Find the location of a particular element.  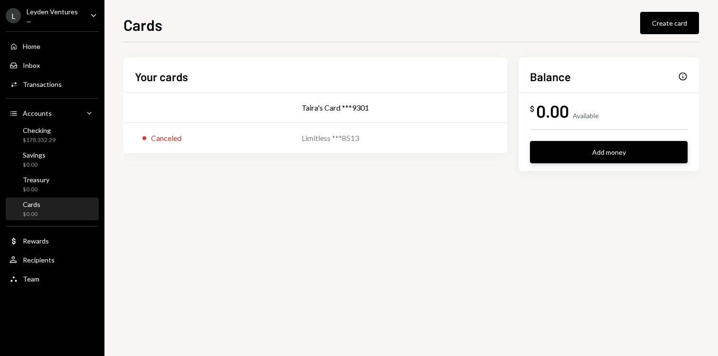

a: Home is located at coordinates (52, 46).